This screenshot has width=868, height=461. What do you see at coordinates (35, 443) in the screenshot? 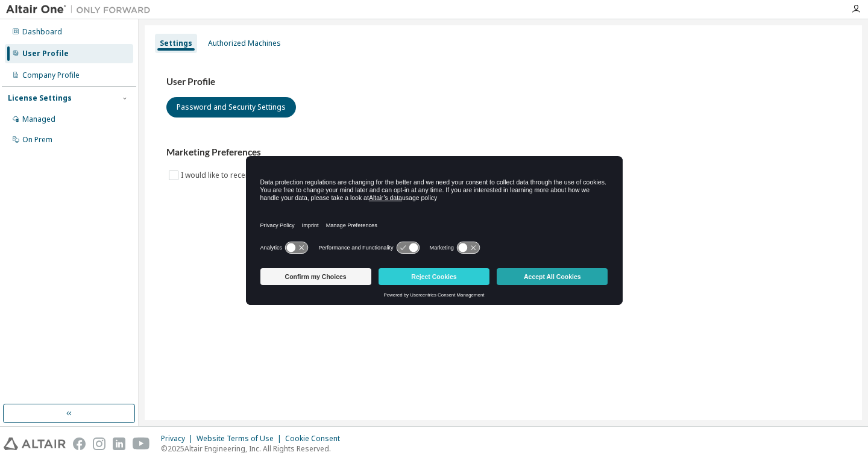
I see `img: altair_logo.svg` at bounding box center [35, 443].